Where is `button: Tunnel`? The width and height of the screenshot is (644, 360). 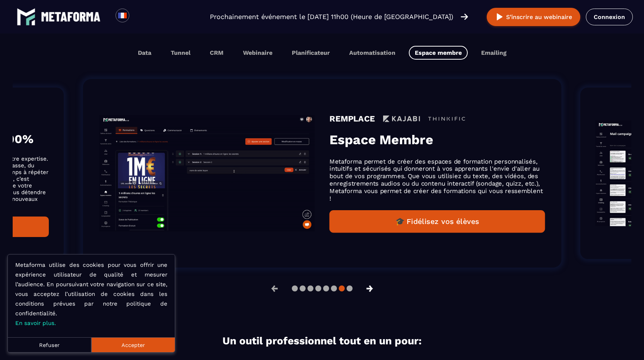 button: Tunnel is located at coordinates (180, 53).